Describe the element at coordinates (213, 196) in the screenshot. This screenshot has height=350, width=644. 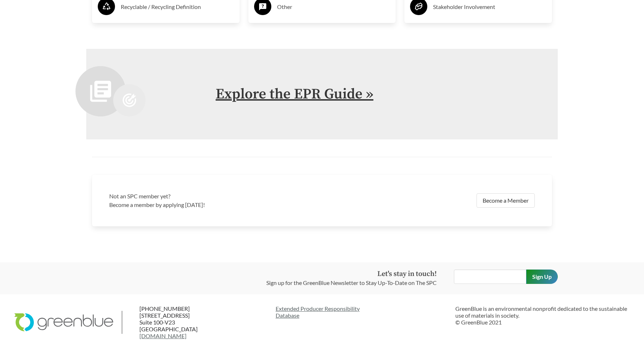
I see `h3: Not an SPC member yet?` at that location.